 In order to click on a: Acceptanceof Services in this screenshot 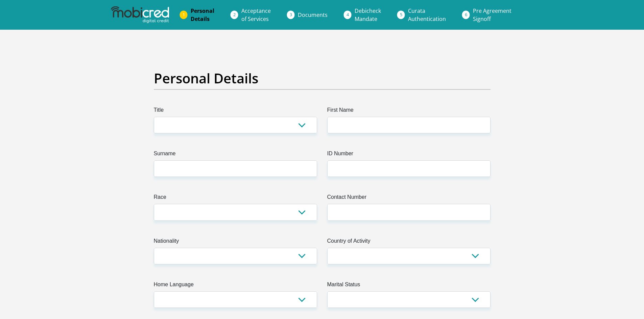, I will do `click(256, 15)`.